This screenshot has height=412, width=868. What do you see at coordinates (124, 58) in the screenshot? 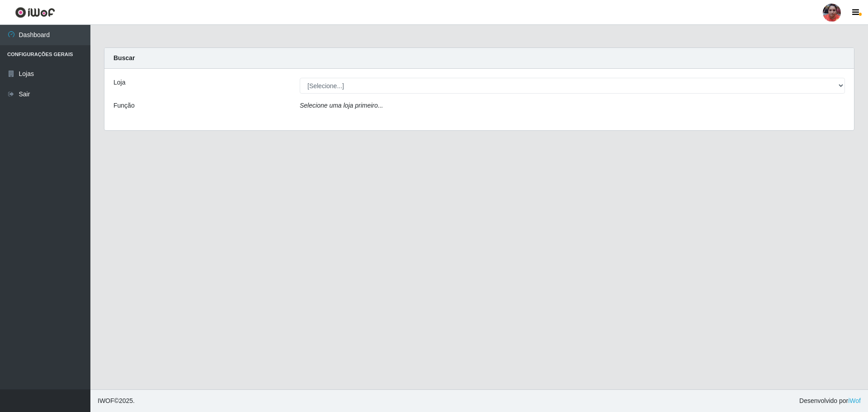
I see `strong: Buscar` at bounding box center [124, 58].